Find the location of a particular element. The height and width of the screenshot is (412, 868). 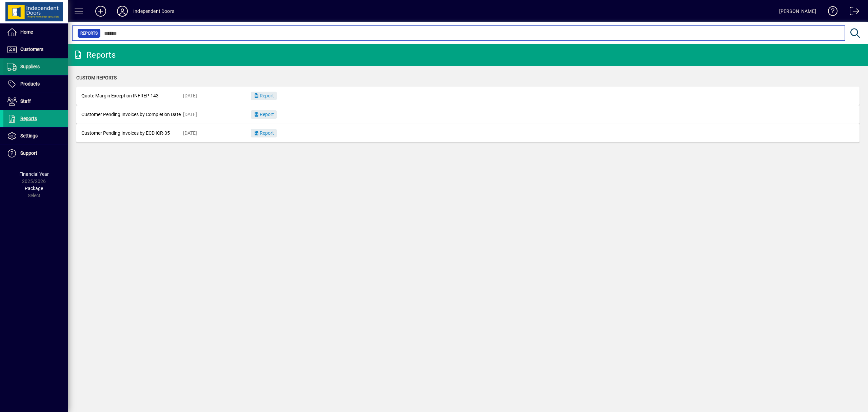

button: Profile is located at coordinates (123, 11).